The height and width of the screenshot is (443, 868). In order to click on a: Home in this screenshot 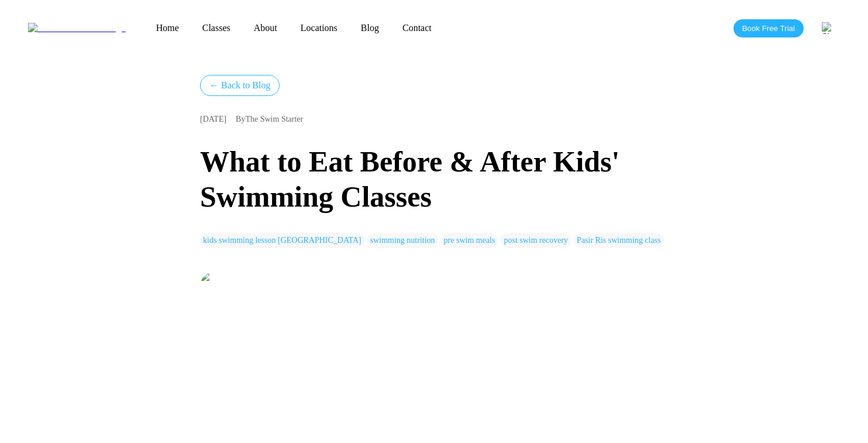, I will do `click(167, 27)`.